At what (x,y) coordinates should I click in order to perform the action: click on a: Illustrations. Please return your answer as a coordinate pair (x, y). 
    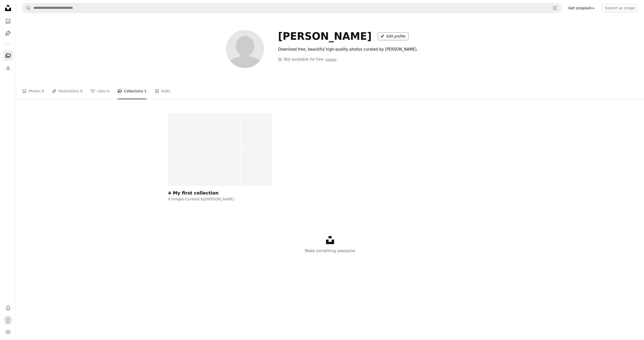
    Looking at the image, I should click on (8, 33).